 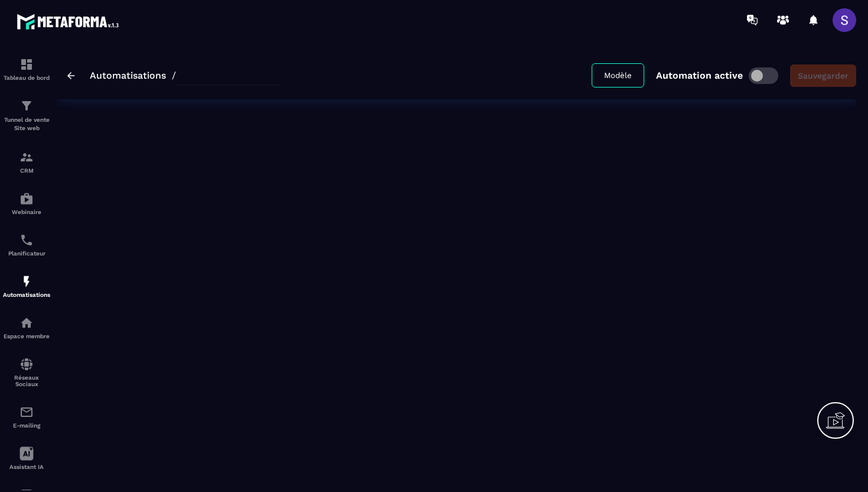 What do you see at coordinates (27, 245) in the screenshot?
I see `a: schedulerschedulerPlanificateur` at bounding box center [27, 245].